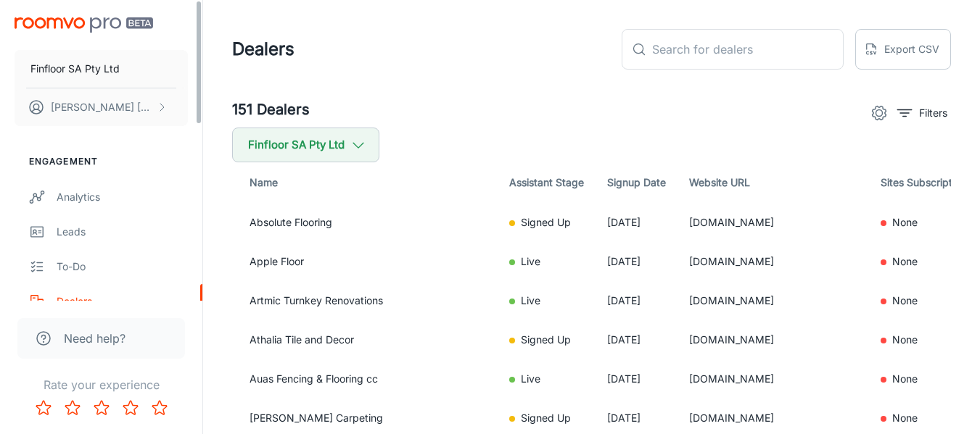  What do you see at coordinates (932, 113) in the screenshot?
I see `p: Filters` at bounding box center [932, 113].